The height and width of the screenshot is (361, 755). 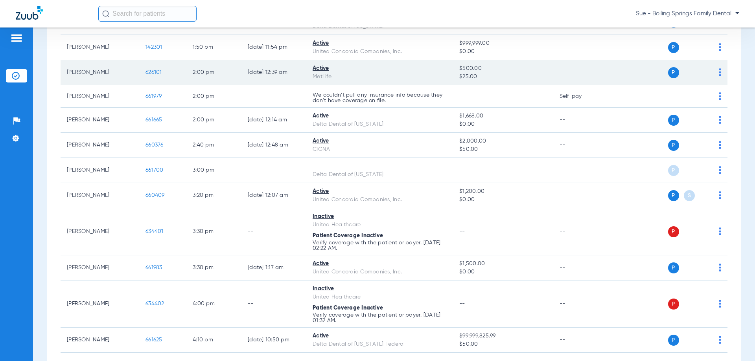 What do you see at coordinates (379, 149) in the screenshot?
I see `div: CIGNA` at bounding box center [379, 149].